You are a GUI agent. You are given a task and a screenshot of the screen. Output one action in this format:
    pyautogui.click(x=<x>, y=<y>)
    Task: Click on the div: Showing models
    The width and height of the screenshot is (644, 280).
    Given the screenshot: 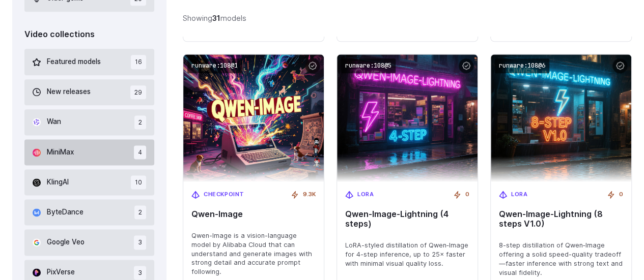 What is the action you would take?
    pyautogui.click(x=214, y=18)
    